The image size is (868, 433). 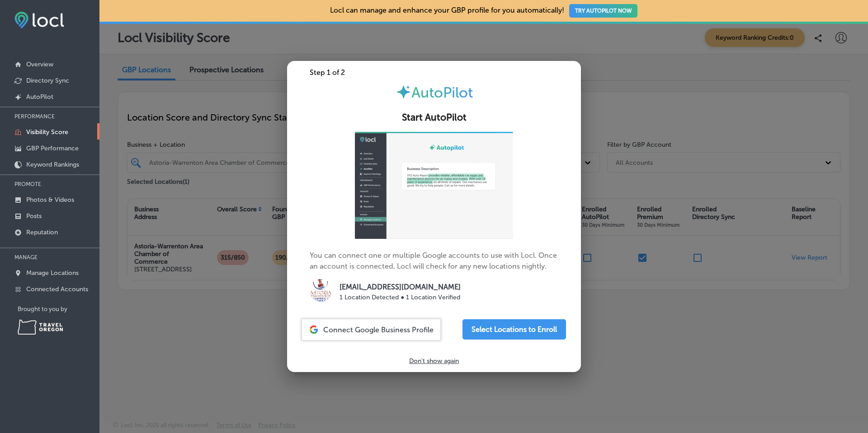 What do you see at coordinates (514, 330) in the screenshot?
I see `button: Select Locations to Enroll` at bounding box center [514, 330].